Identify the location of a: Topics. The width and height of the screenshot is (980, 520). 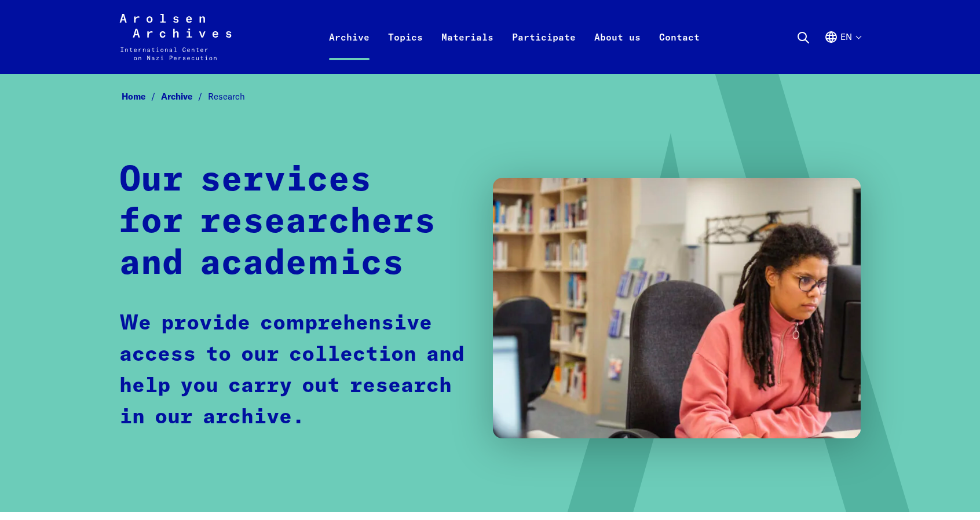
(405, 51).